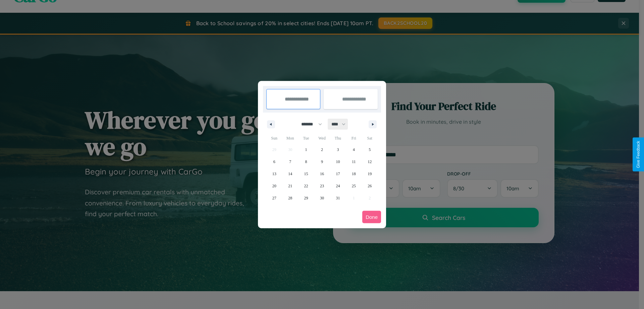  I want to click on button: 30, so click(322, 198).